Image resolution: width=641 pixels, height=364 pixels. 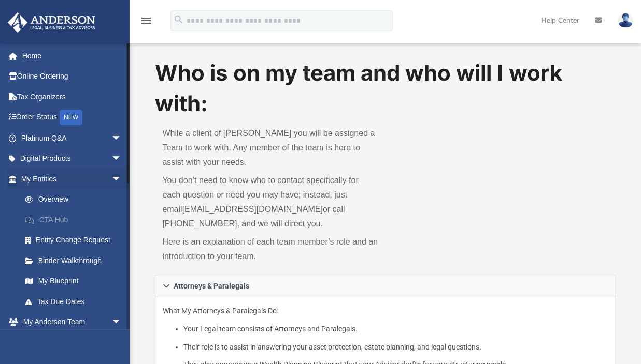 What do you see at coordinates (73, 118) in the screenshot?
I see `a: Order StatusNEW` at bounding box center [73, 118].